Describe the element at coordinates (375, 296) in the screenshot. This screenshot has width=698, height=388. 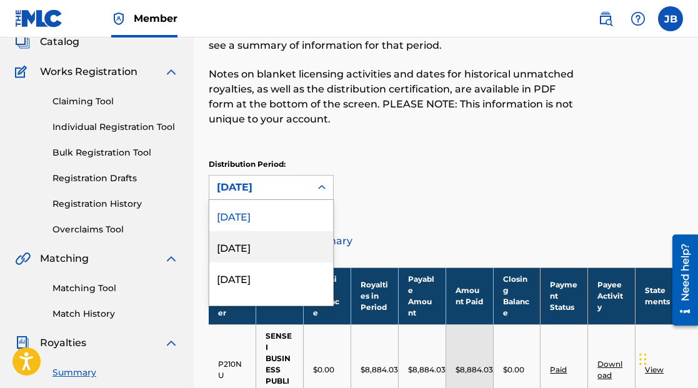
I see `th: Royalties in Period` at that location.